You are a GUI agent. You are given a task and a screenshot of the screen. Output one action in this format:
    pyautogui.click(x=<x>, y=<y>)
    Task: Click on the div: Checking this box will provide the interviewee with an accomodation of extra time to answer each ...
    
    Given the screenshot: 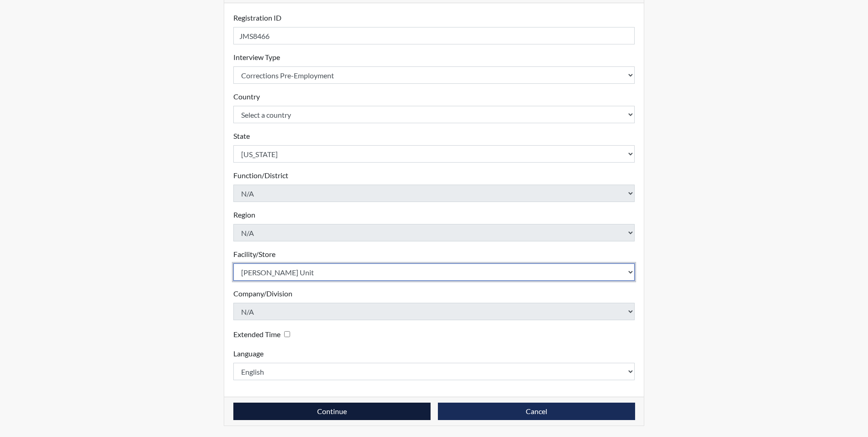 What is the action you would take?
    pyautogui.click(x=264, y=334)
    